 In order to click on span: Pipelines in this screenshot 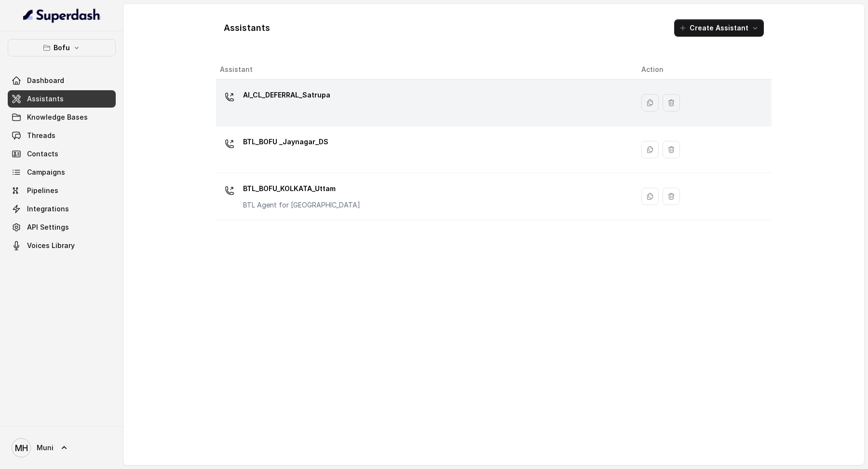, I will do `click(42, 191)`.